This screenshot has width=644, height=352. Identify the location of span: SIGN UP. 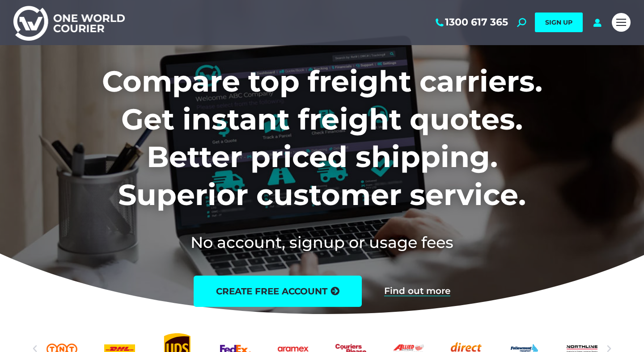
(559, 22).